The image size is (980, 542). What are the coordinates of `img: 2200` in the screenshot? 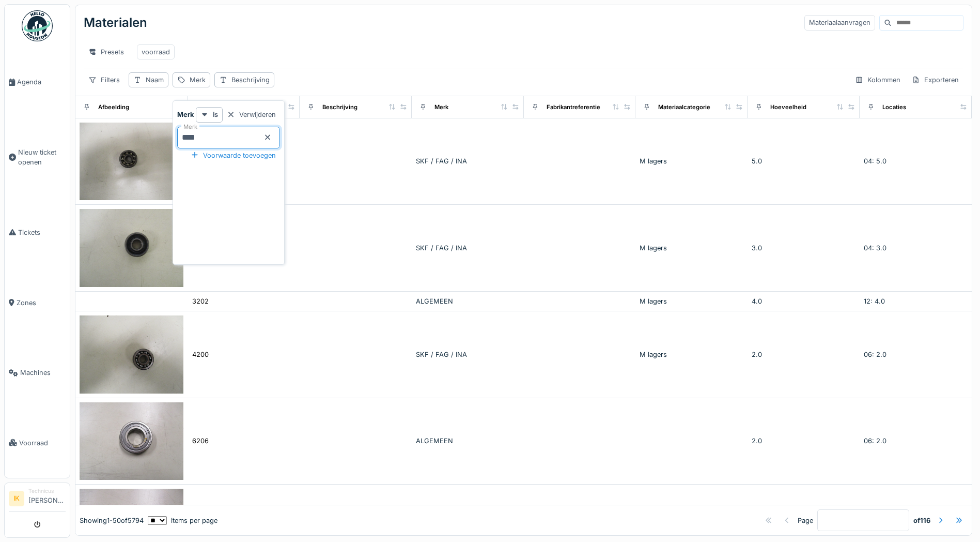 It's located at (131, 162).